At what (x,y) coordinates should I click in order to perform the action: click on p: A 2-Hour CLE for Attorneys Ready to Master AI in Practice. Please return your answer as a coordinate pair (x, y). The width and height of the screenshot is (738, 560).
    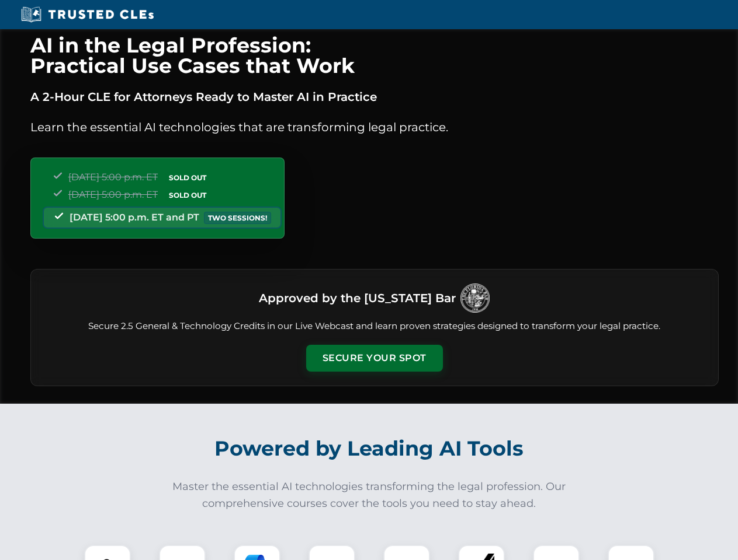
    Looking at the image, I should click on (375, 97).